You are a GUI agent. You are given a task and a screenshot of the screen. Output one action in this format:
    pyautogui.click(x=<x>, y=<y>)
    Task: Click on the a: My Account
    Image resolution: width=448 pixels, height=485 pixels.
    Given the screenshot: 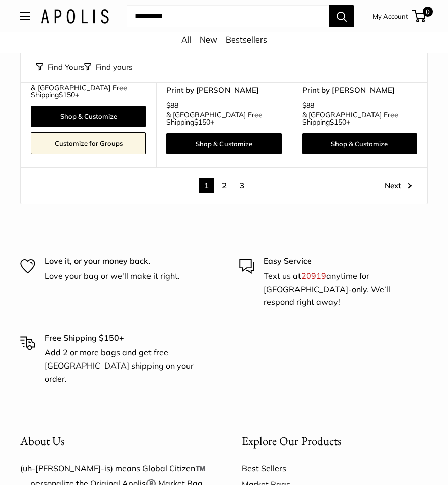 What is the action you would take?
    pyautogui.click(x=390, y=16)
    